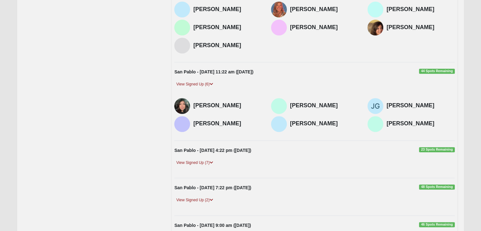 The height and width of the screenshot is (231, 481). Describe the element at coordinates (437, 71) in the screenshot. I see `span: 44 Spots Remaining` at that location.